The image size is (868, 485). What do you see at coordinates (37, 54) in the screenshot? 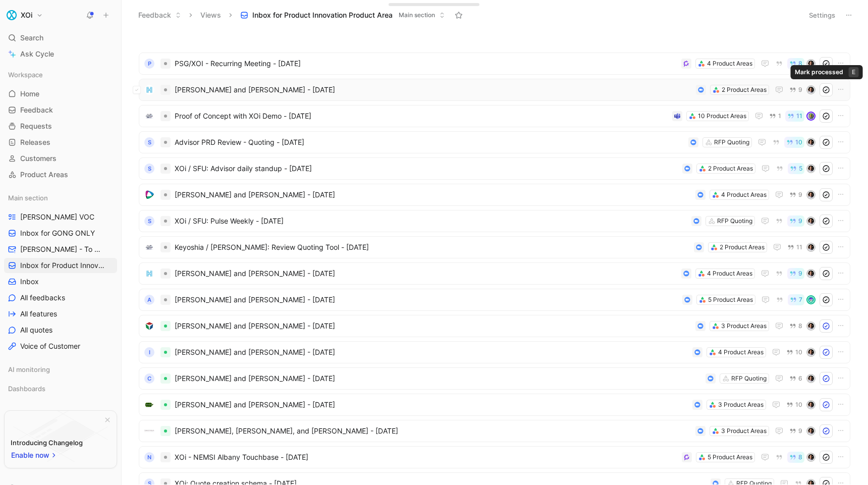
I see `span: Ask Cycle` at bounding box center [37, 54].